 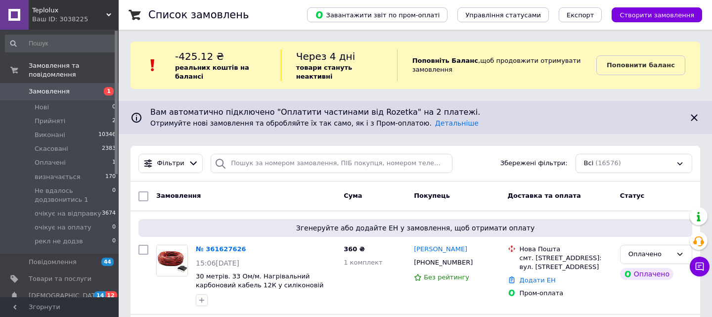 What do you see at coordinates (377, 15) in the screenshot?
I see `button: Завантажити звіт по пром-оплаті` at bounding box center [377, 15].